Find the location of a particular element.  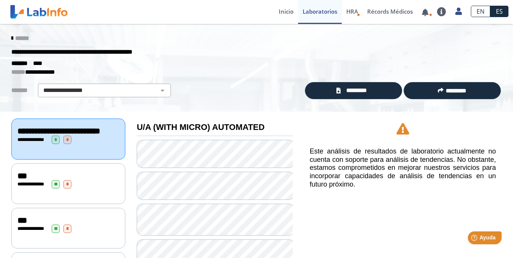

span: HRA is located at coordinates (352, 11).